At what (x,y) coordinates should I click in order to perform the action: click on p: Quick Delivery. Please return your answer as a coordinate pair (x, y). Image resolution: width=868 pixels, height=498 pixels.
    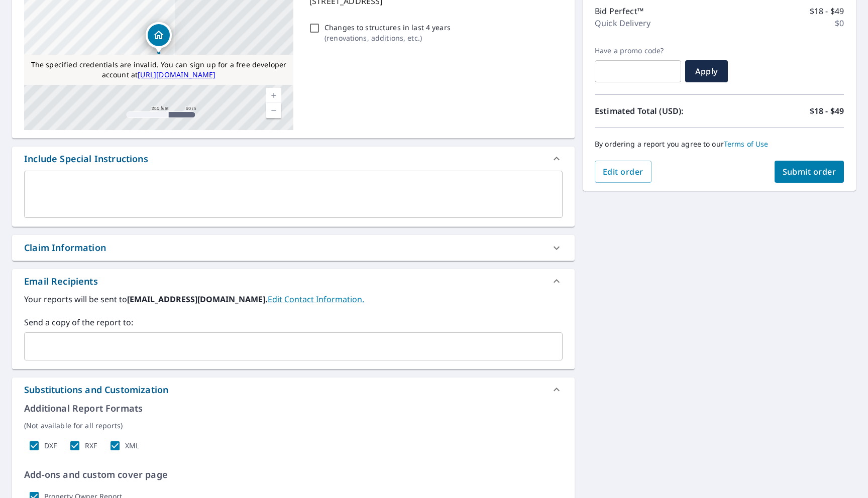
    Looking at the image, I should click on (622, 23).